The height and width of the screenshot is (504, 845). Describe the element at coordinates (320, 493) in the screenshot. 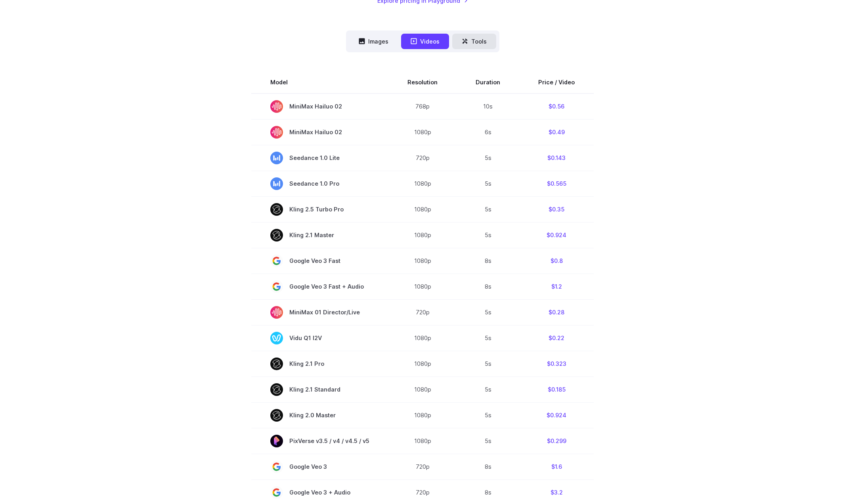

I see `span: Google Veo 3 + Audio` at that location.